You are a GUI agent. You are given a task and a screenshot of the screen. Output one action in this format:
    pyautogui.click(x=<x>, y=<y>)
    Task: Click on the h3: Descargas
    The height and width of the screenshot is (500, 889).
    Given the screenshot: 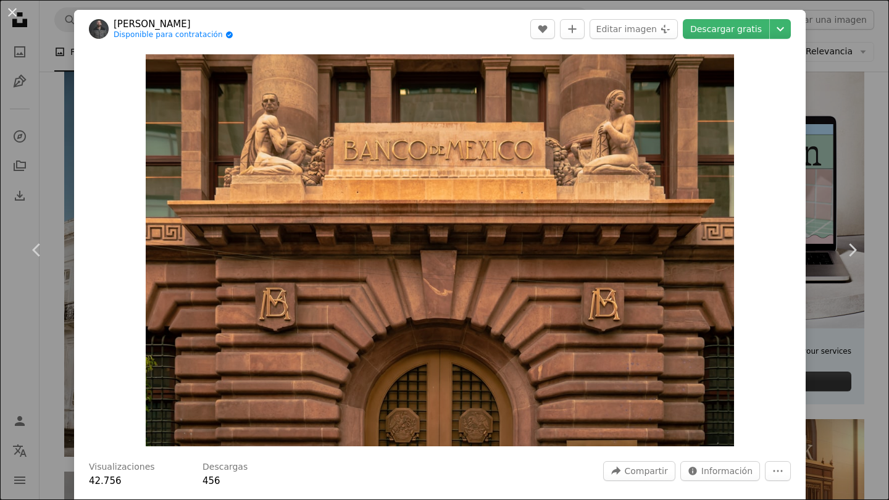 What is the action you would take?
    pyautogui.click(x=225, y=467)
    